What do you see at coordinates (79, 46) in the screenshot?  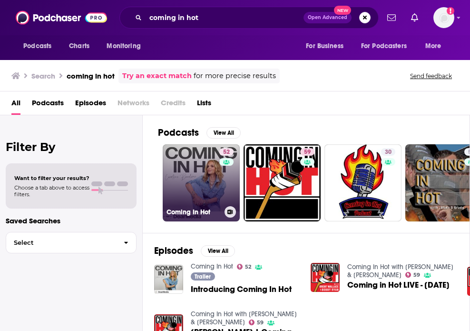 I see `a: Charts` at bounding box center [79, 46].